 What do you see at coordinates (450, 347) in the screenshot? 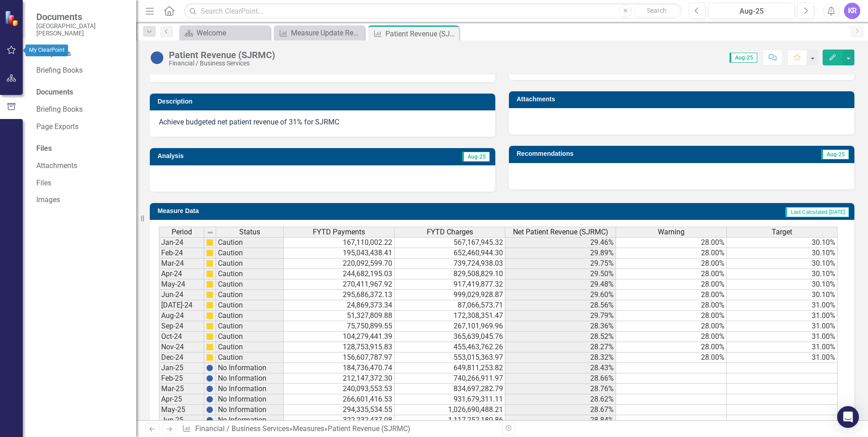
I see `td: 455,463,762.26` at bounding box center [450, 347].